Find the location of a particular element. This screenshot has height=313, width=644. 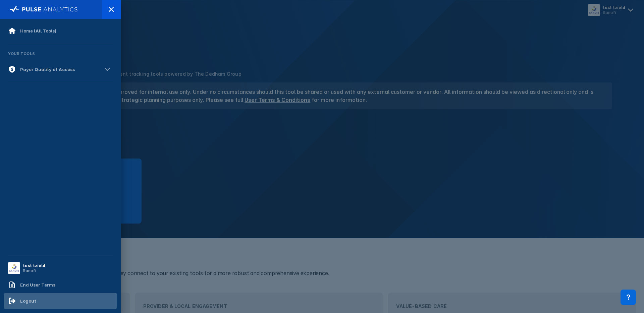

div: Contact Support is located at coordinates (628, 298).